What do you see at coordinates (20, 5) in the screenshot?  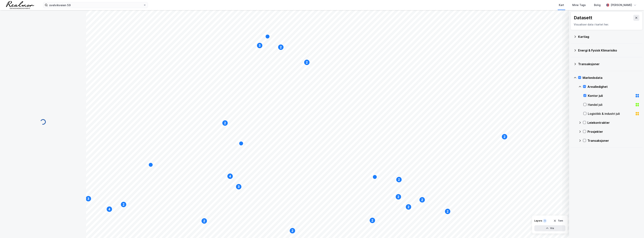 I see `img: realnor-logo.934646d98de889bb5806.png` at bounding box center [20, 5].